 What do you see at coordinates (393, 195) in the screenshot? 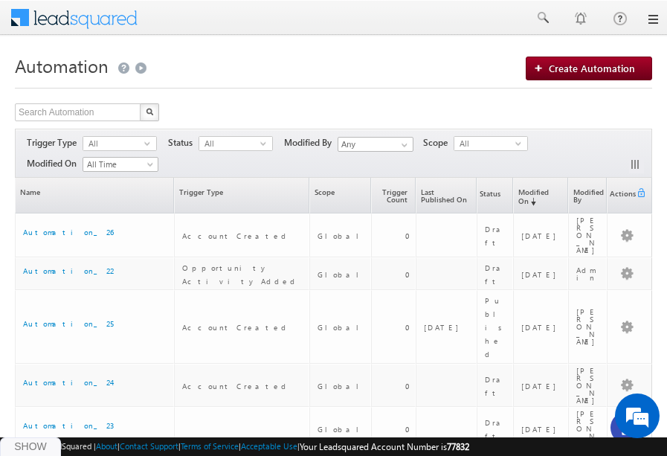
I see `a: Trigger Count` at bounding box center [393, 195].